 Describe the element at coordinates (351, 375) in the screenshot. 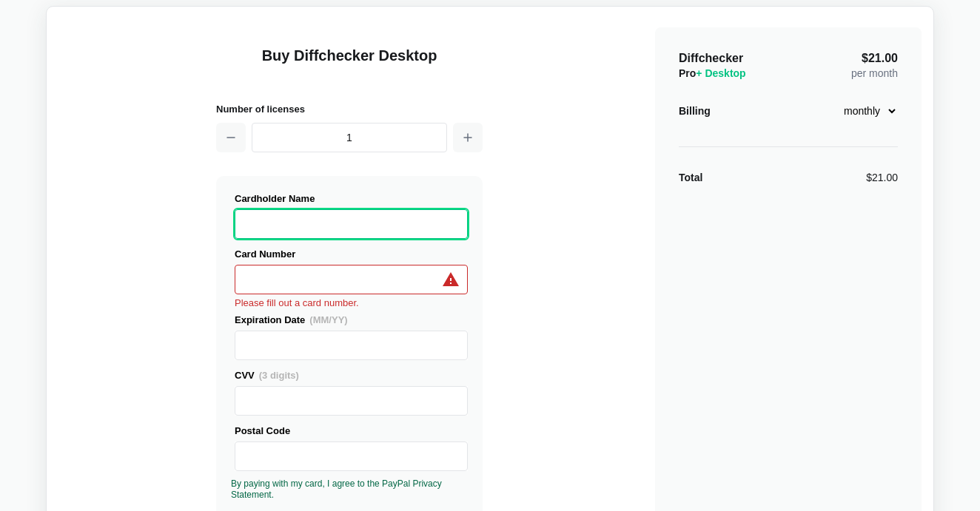

I see `div: CVV` at that location.